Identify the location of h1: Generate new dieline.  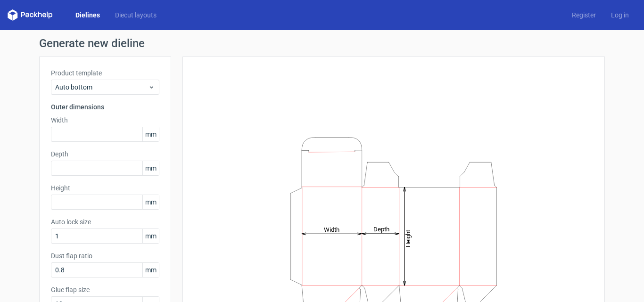
(322, 43).